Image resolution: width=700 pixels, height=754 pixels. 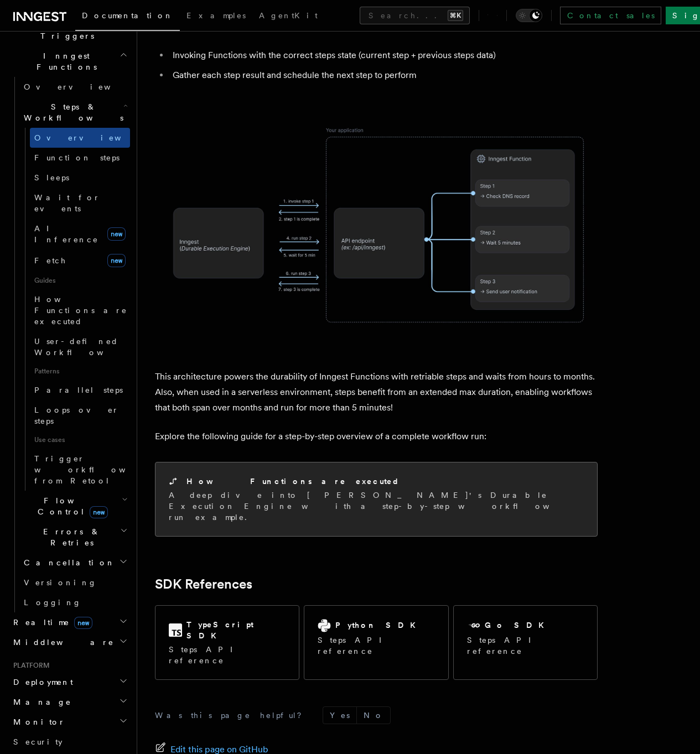 I want to click on button: Inngest Functions, so click(x=69, y=61).